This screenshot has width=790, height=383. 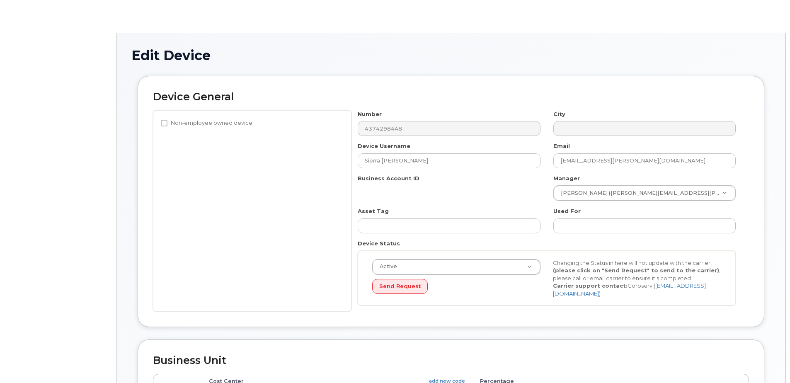 I want to click on label: Non-employee owned device, so click(x=206, y=123).